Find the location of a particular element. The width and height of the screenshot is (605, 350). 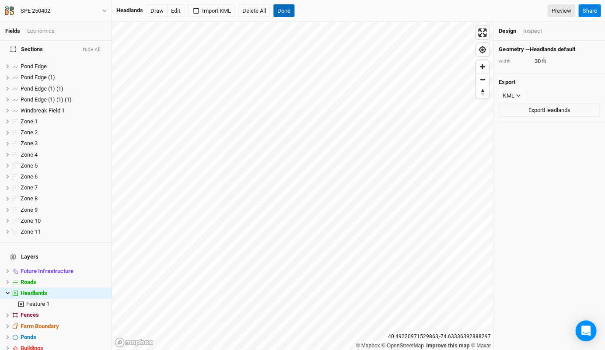

span: Pond Edge (1) is located at coordinates (38, 77).